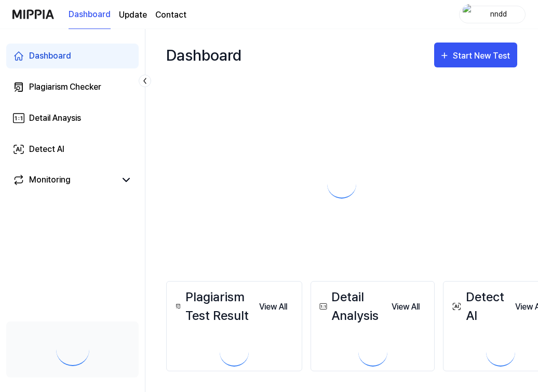 The width and height of the screenshot is (538, 392). Describe the element at coordinates (133, 15) in the screenshot. I see `a: Update` at that location.